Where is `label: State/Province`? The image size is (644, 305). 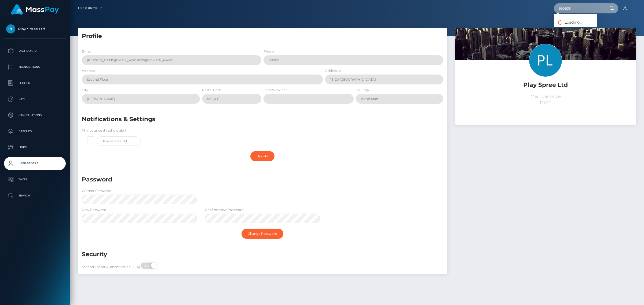
label: State/Province is located at coordinates (276, 90).